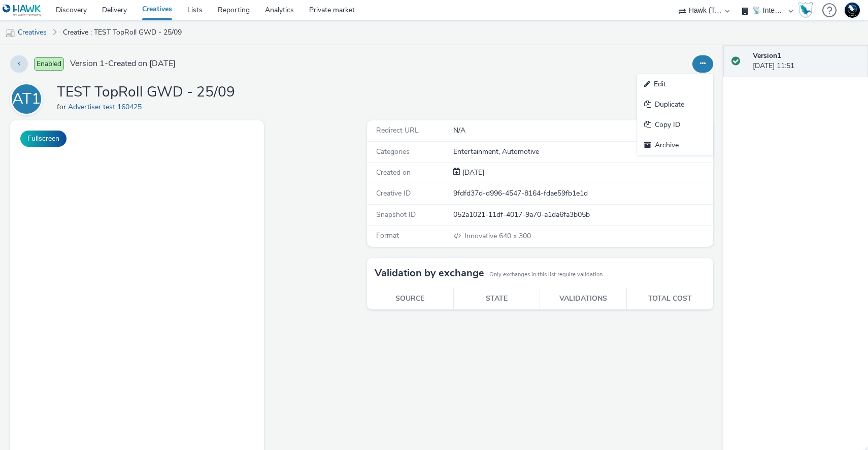 Image resolution: width=868 pixels, height=450 pixels. Describe the element at coordinates (410, 299) in the screenshot. I see `th: Source` at that location.